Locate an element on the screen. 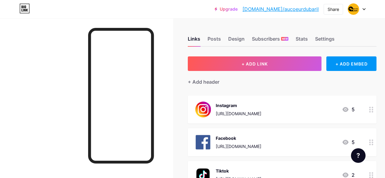  div: + Add header is located at coordinates (203, 82).